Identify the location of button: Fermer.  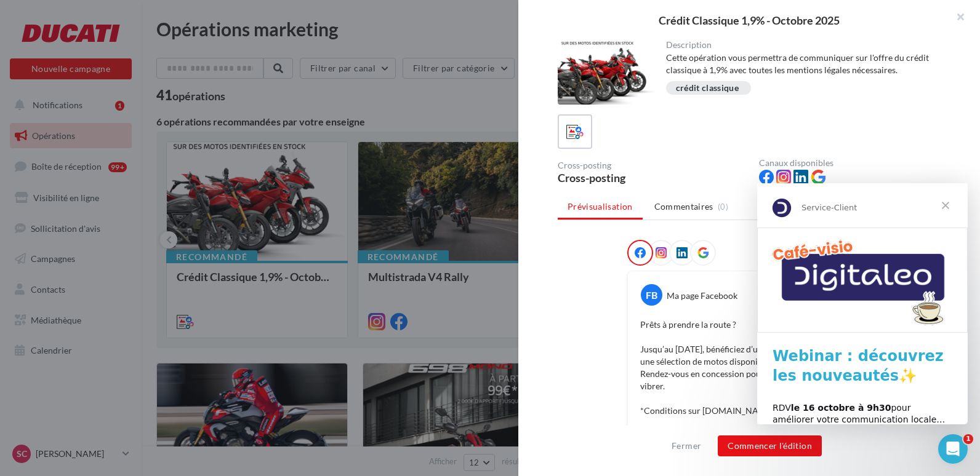
(687, 446).